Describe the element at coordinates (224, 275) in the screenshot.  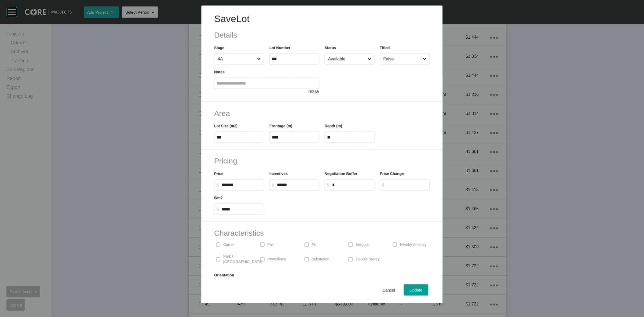
I see `label: Orientation` at that location.